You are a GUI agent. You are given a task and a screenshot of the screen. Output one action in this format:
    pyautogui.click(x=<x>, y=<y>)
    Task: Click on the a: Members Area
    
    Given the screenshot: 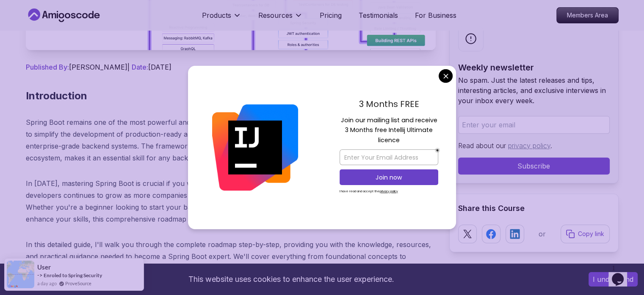 What is the action you would take?
    pyautogui.click(x=587, y=15)
    